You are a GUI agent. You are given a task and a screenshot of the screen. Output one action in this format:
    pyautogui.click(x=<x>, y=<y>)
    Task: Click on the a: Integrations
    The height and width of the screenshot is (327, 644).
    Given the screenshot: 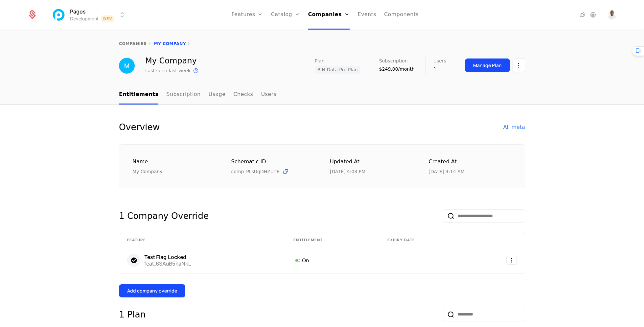 What is the action you would take?
    pyautogui.click(x=583, y=15)
    